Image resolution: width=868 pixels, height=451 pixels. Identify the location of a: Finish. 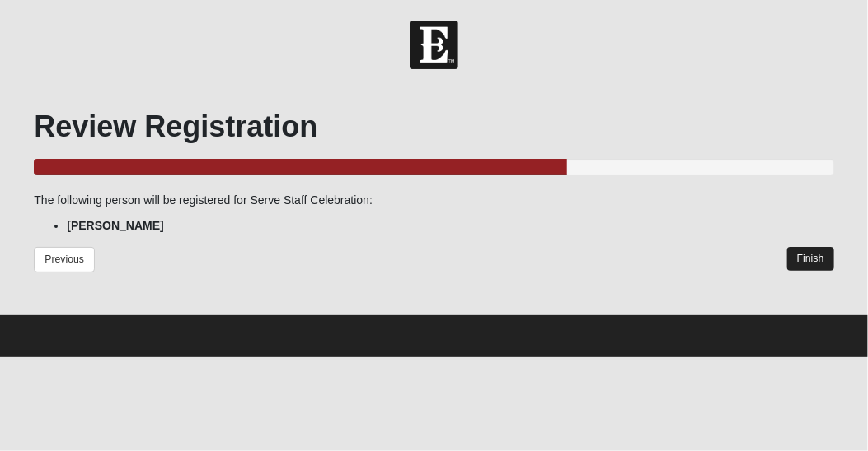
(810, 258).